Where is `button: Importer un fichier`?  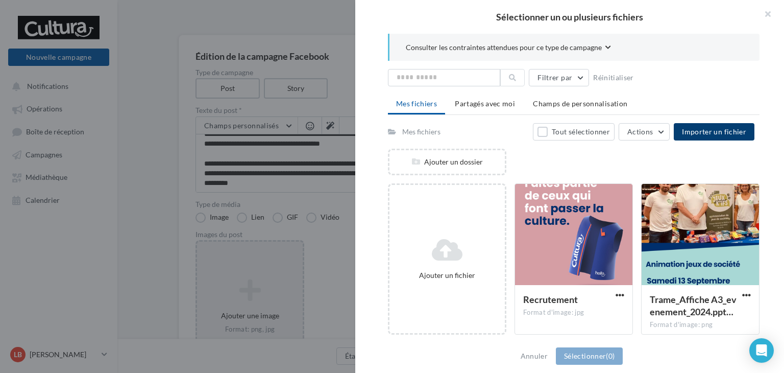 button: Importer un fichier is located at coordinates (714, 132).